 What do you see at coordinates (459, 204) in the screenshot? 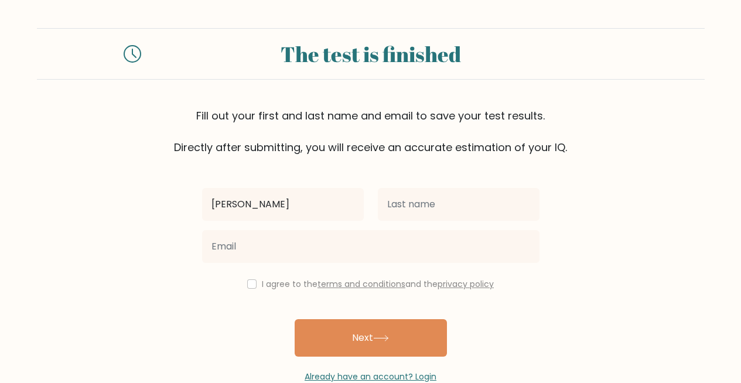
I see `input: Last name` at bounding box center [459, 204].